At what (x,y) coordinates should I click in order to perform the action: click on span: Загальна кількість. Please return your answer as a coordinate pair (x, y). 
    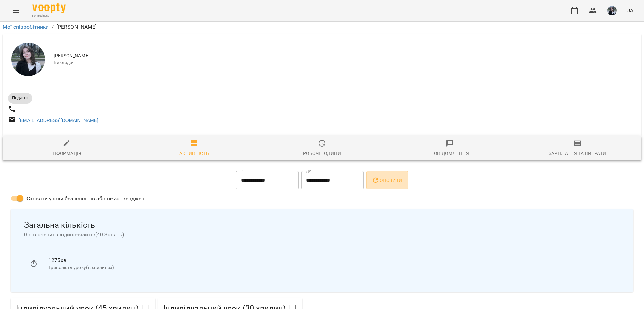
    Looking at the image, I should click on (322, 225).